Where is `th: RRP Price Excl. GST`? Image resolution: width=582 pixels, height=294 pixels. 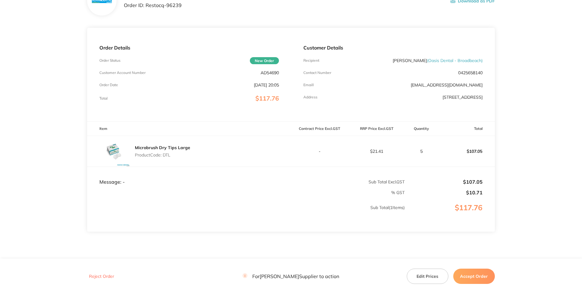
th: RRP Price Excl. GST is located at coordinates (377, 129).